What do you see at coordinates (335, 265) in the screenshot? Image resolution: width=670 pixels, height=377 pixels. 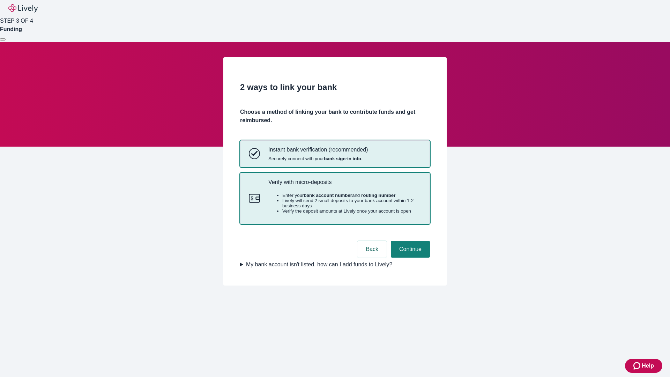 I see `summary: My bank account isn't listed, how can I add funds to Lively?` at bounding box center [335, 265].